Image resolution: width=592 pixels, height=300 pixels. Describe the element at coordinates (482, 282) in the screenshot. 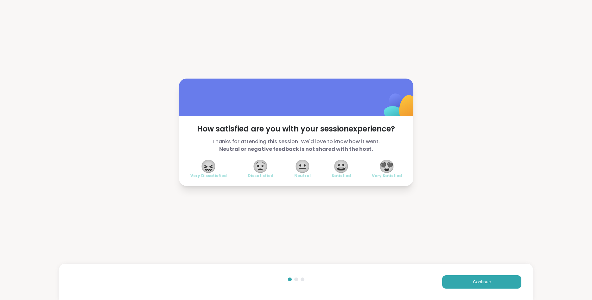

I see `span: Continue` at that location.